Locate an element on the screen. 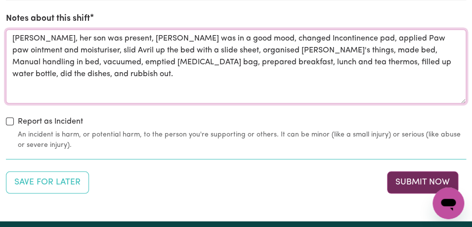 Image resolution: width=472 pixels, height=227 pixels. button: Submit your job report is located at coordinates (422, 182).